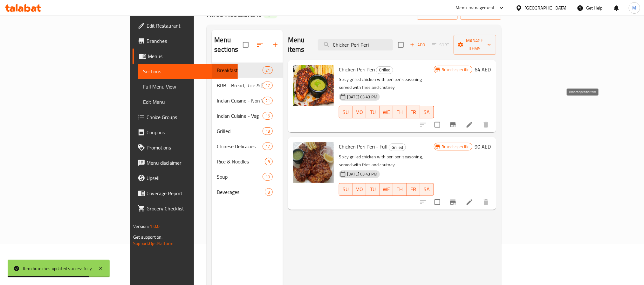 This screenshot has width=644, height=285. What do you see at coordinates (356, 70) in the screenshot?
I see `span: Chicken Peri Peri` at bounding box center [356, 70].